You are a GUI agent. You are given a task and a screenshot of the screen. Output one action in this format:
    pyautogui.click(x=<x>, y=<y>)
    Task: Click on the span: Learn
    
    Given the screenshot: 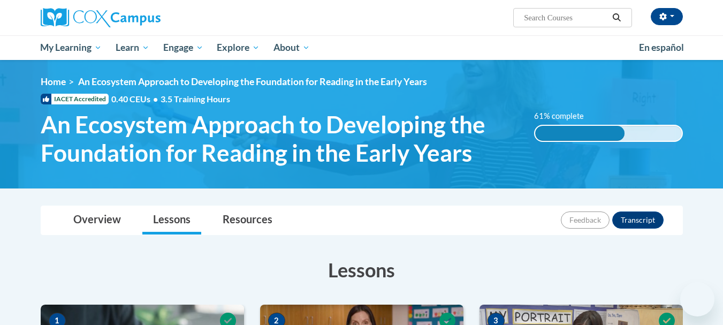 What is the action you would take?
    pyautogui.click(x=132, y=48)
    